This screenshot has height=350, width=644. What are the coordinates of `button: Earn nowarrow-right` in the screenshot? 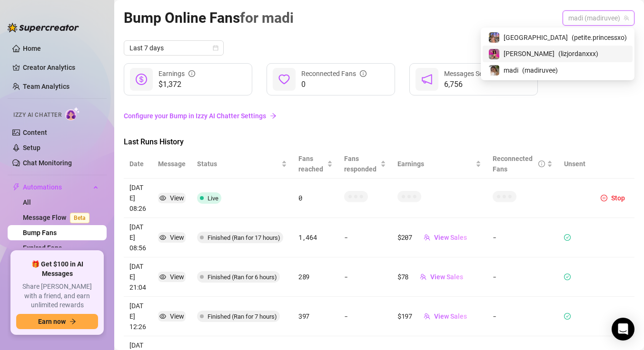 It's located at (57, 322).